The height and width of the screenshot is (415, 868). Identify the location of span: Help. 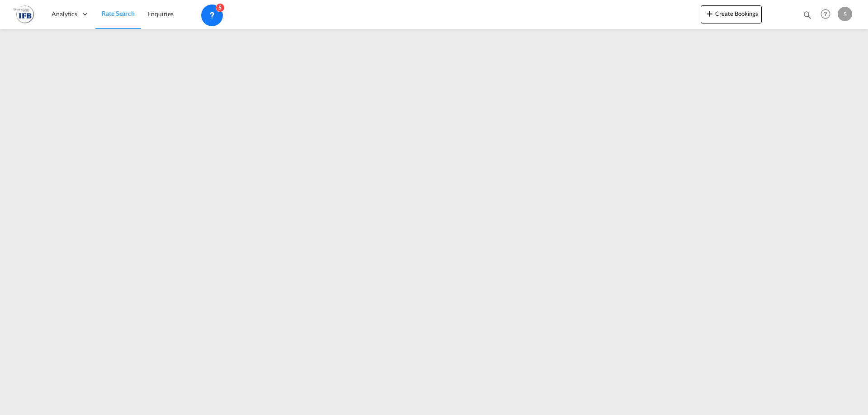
(826, 14).